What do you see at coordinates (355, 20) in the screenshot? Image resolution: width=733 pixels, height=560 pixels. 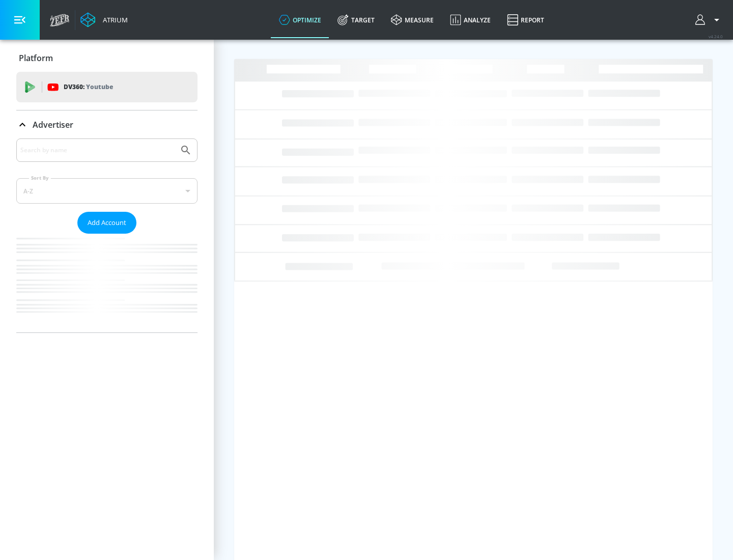 I see `a: Target` at bounding box center [355, 20].